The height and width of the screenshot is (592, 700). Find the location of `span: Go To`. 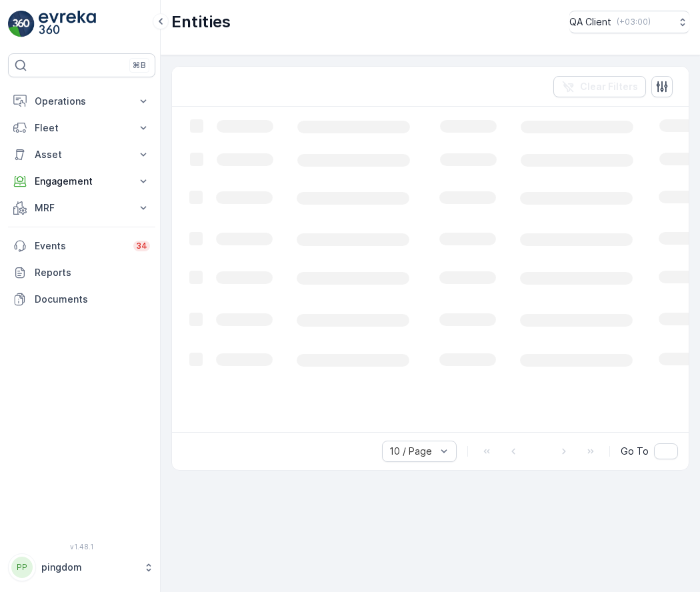

span: Go To is located at coordinates (635, 452).